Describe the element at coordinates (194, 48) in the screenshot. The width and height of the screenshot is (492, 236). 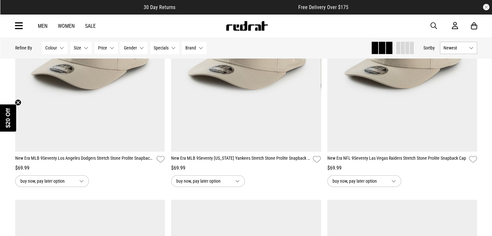
I see `button: Brand` at that location.